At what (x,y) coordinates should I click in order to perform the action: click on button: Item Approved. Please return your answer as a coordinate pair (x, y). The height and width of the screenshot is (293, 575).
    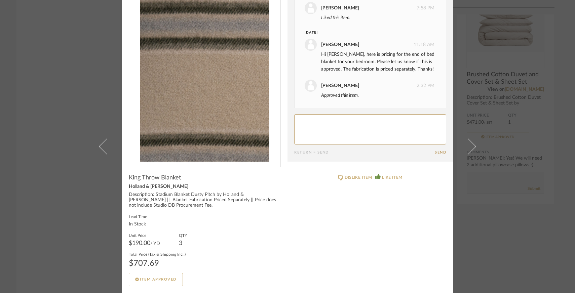
    Looking at the image, I should click on (156, 280).